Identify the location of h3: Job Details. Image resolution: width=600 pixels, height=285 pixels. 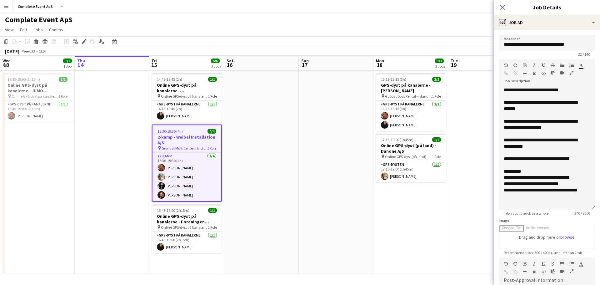
(547, 7).